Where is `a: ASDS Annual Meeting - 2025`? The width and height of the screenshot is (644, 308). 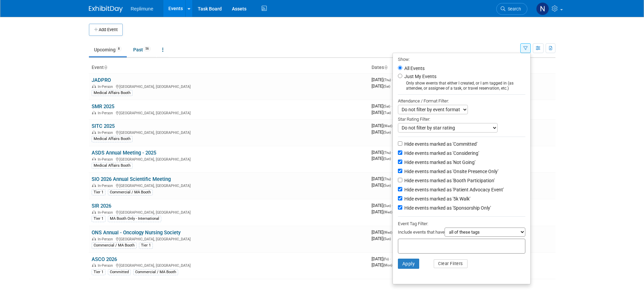 a: ASDS Annual Meeting - 2025 is located at coordinates (124, 153).